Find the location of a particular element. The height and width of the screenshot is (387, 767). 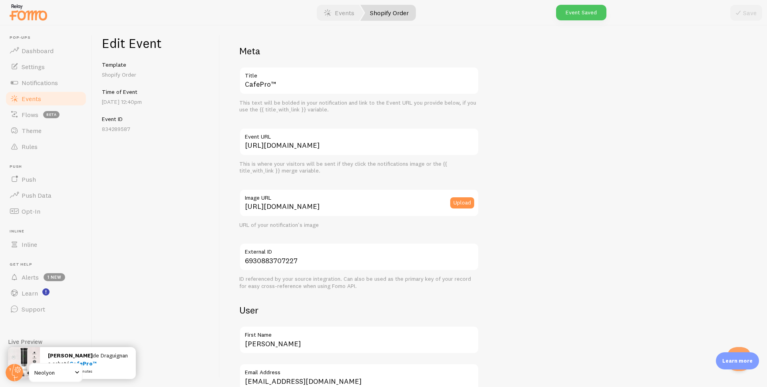

svg: <p>Watch New Feature Tutorials!</p> is located at coordinates (46, 292).